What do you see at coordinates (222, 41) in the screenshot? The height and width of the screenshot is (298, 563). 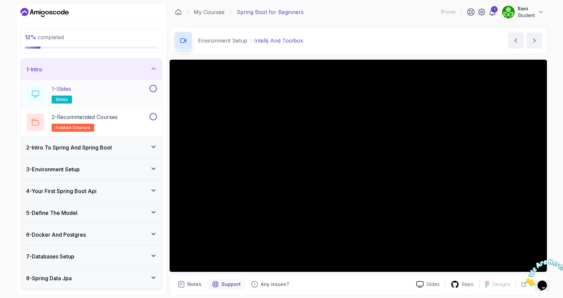 I see `p: Environment Setup` at bounding box center [222, 41].